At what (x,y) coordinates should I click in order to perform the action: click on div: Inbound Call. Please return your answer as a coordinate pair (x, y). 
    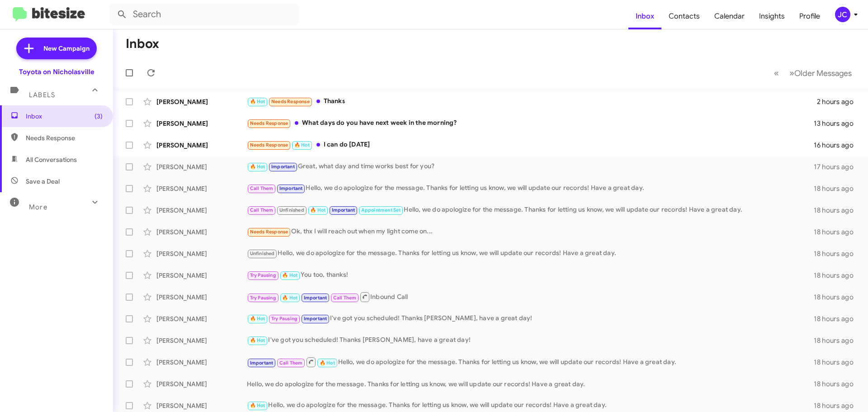
    Looking at the image, I should click on (530, 297).